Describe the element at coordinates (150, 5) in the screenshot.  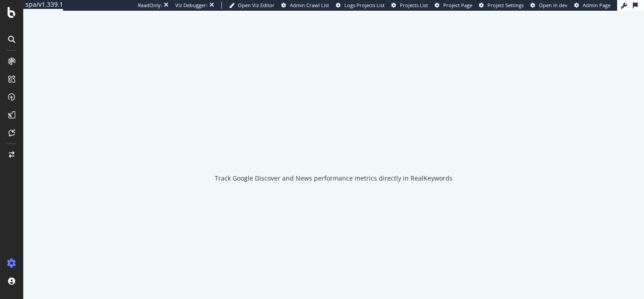
I see `div: ReadOnly:` at that location.